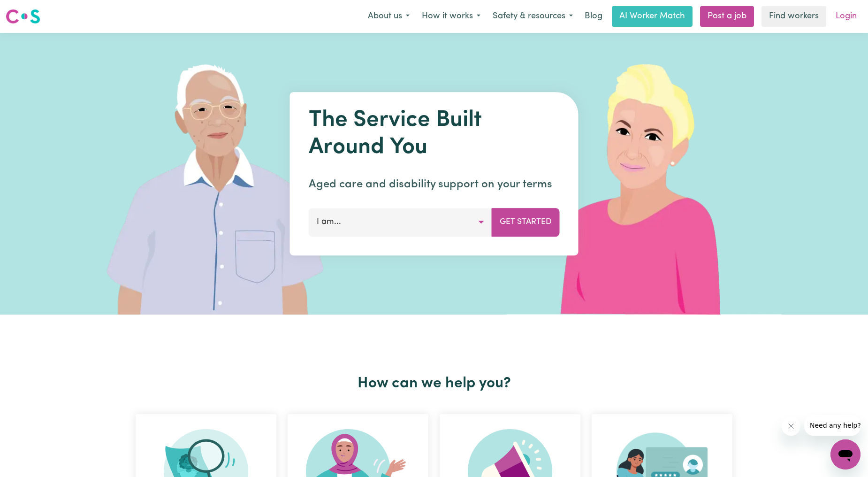 The image size is (868, 477). Describe the element at coordinates (525, 222) in the screenshot. I see `button: Get Started` at that location.